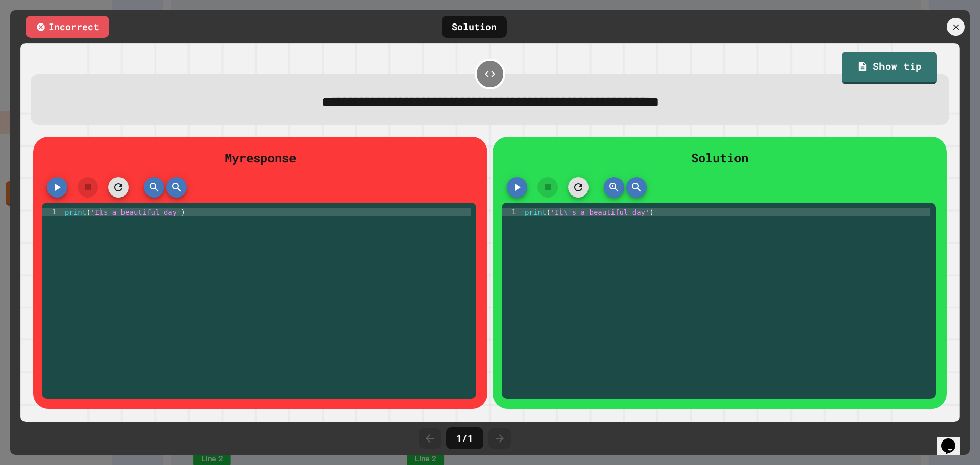 The width and height of the screenshot is (980, 465). I want to click on div: Incorrect, so click(68, 26).